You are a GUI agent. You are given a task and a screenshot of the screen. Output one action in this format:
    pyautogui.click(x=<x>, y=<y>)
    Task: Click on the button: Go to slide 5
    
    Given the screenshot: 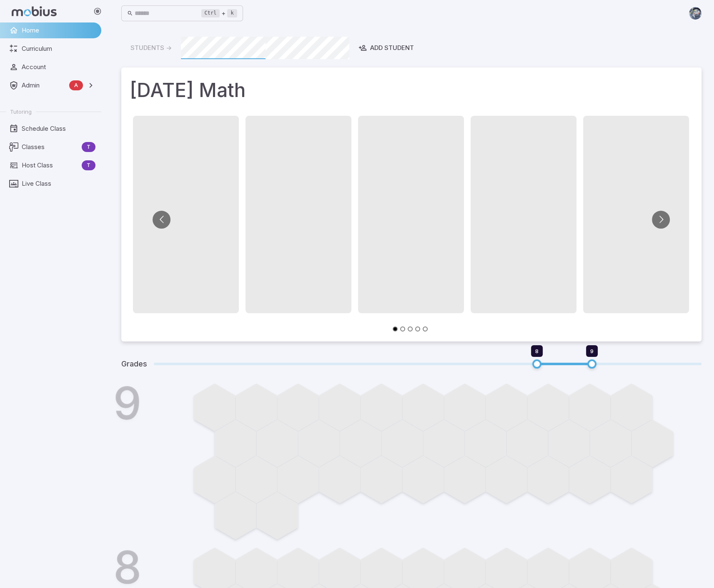 What is the action you would take?
    pyautogui.click(x=425, y=329)
    